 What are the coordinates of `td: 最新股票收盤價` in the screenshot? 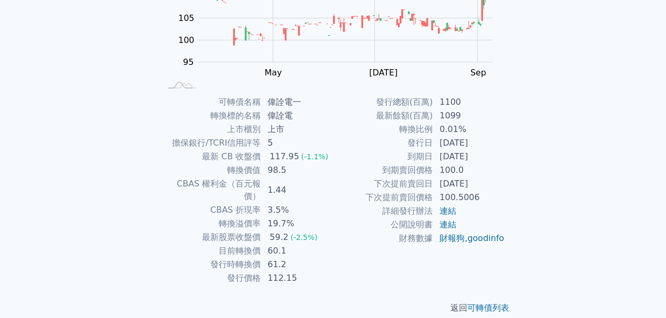 It's located at (211, 238).